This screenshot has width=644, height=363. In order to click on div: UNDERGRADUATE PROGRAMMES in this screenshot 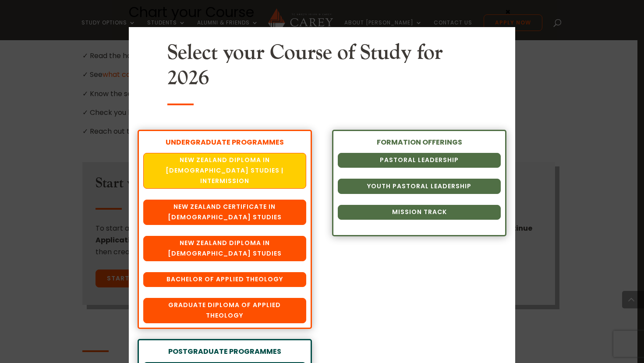, I will do `click(224, 142)`.